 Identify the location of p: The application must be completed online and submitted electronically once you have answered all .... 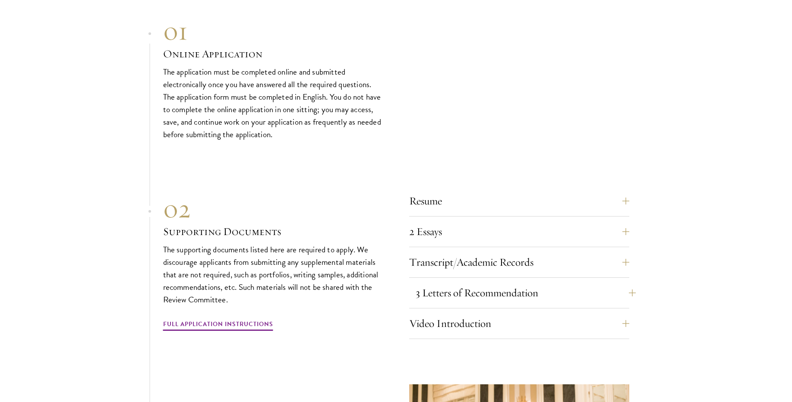
(273, 103).